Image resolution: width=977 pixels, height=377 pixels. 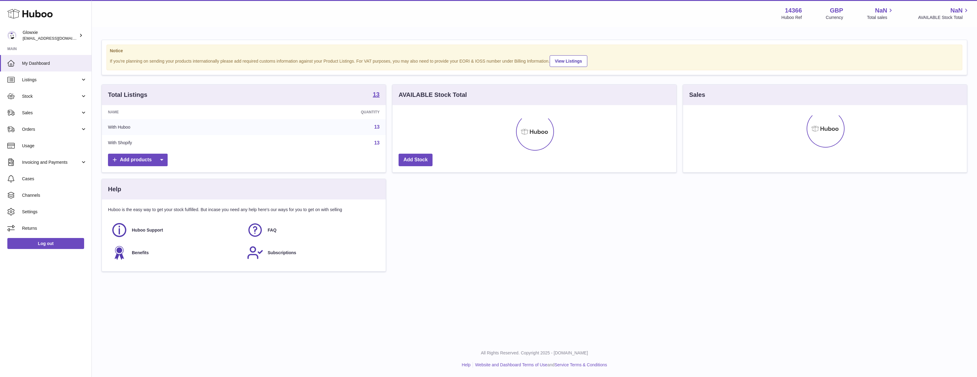 I want to click on img: suraj@glowxie.com, so click(x=12, y=35).